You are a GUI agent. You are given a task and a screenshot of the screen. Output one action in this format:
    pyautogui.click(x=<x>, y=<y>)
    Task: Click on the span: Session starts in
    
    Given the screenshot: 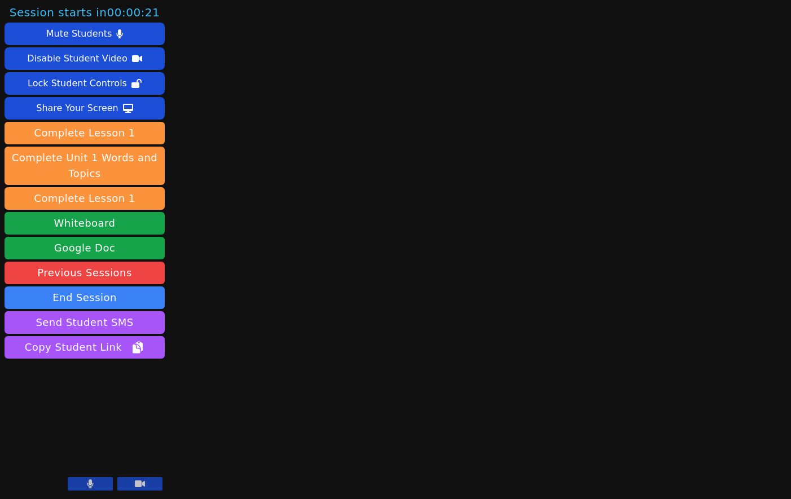 What is the action you would take?
    pyautogui.click(x=85, y=12)
    